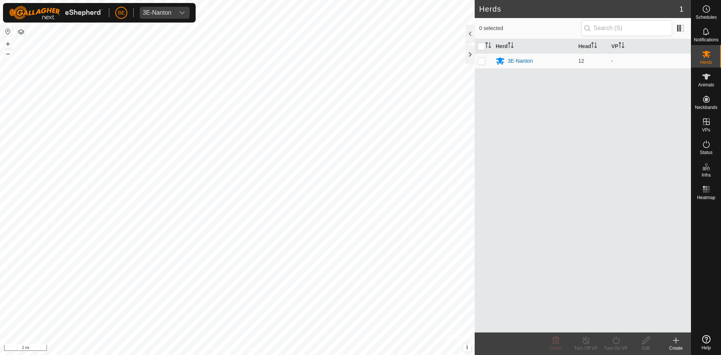 The image size is (721, 355). I want to click on div: Turn Off VP, so click(586, 348).